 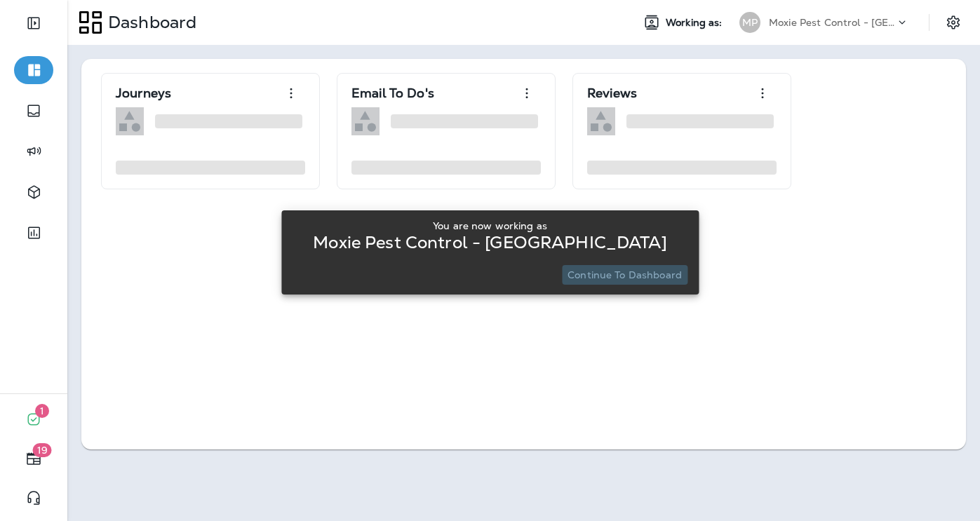 What do you see at coordinates (42, 411) in the screenshot?
I see `span: 1` at bounding box center [42, 411].